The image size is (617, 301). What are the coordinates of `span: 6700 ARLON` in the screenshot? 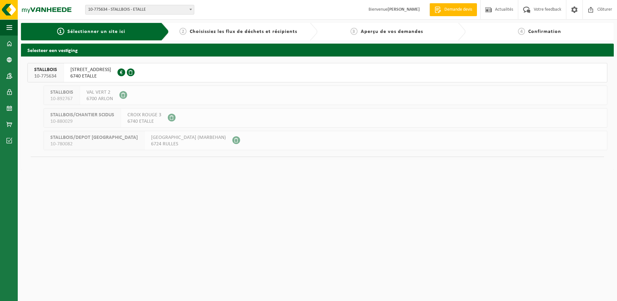 It's located at (100, 99).